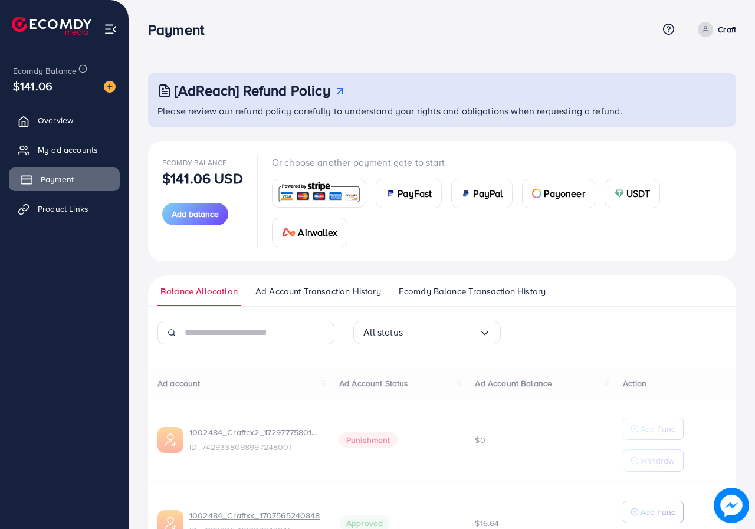 The width and height of the screenshot is (755, 529). What do you see at coordinates (558, 194) in the screenshot?
I see `a: cardPayoneer` at bounding box center [558, 194].